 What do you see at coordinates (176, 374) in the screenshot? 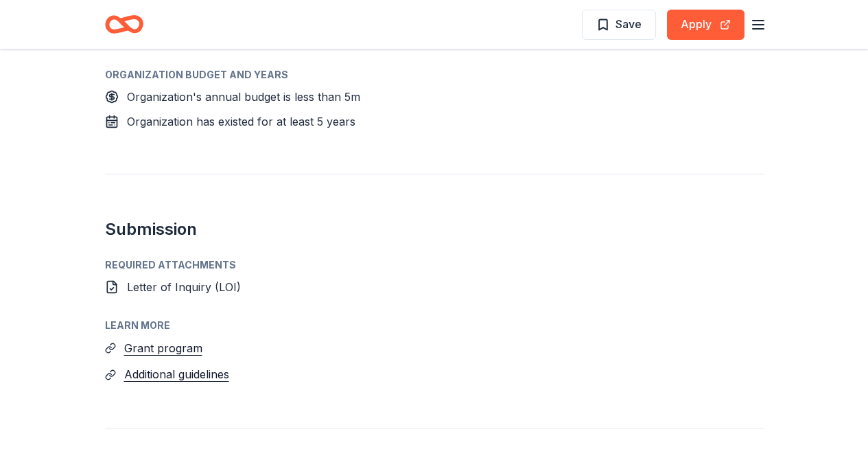
I see `button: Additional guidelines` at bounding box center [176, 374].